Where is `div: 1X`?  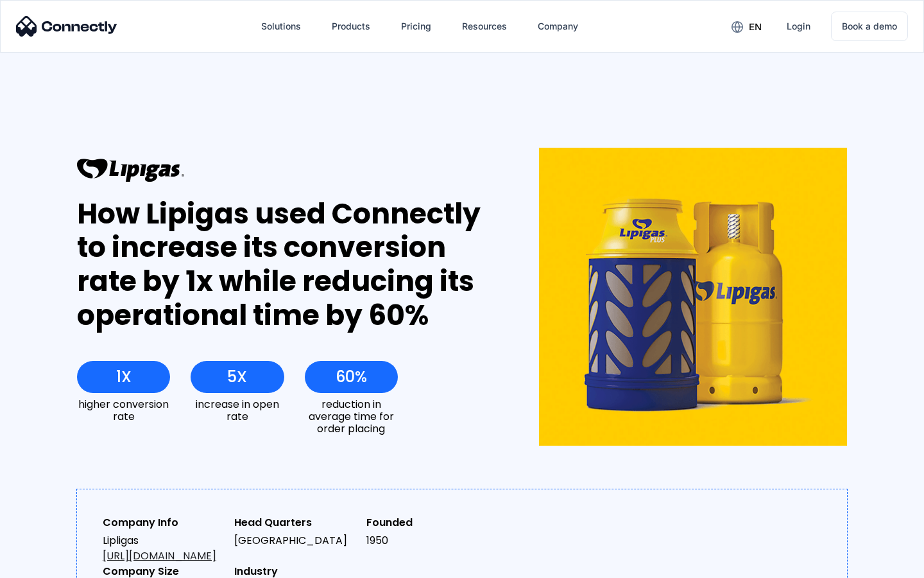
div: 1X is located at coordinates (124, 377).